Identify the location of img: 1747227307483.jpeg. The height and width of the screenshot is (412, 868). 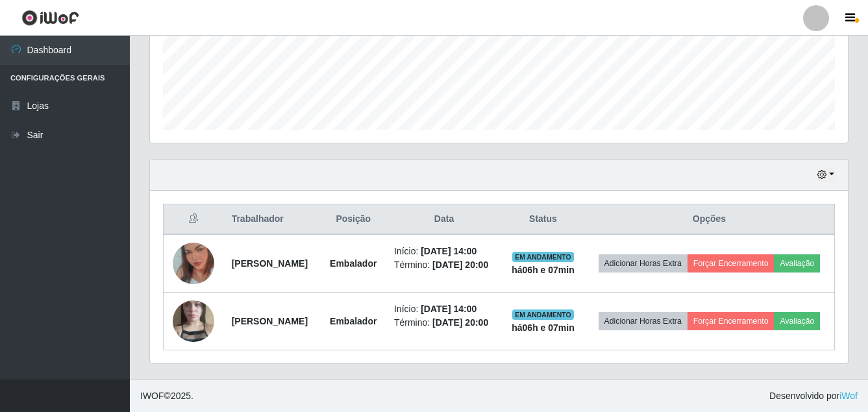
(193, 321).